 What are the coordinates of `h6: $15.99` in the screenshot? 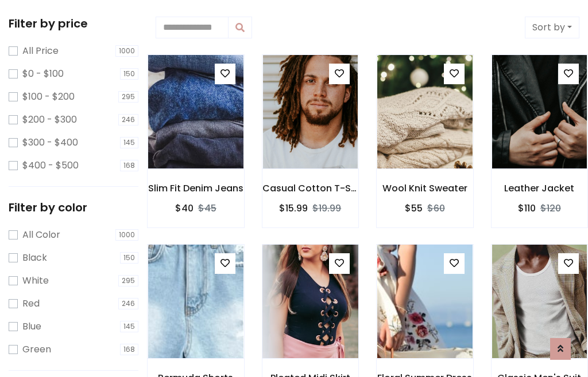 It's located at (293, 208).